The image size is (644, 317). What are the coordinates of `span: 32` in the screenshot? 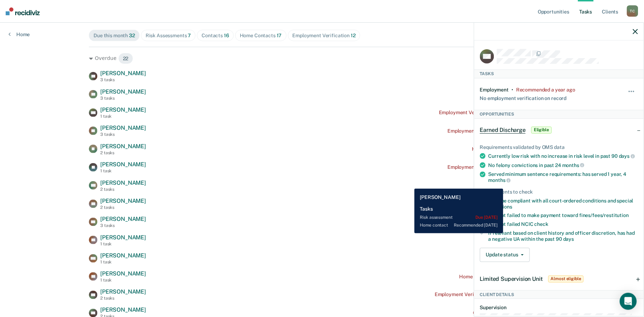 It's located at (132, 35).